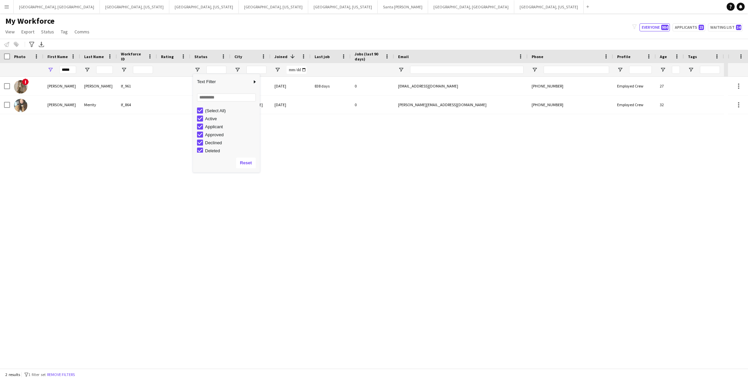 Image resolution: width=748 pixels, height=380 pixels. Describe the element at coordinates (21, 87) in the screenshot. I see `img: Keith Velasquez JR` at that location.